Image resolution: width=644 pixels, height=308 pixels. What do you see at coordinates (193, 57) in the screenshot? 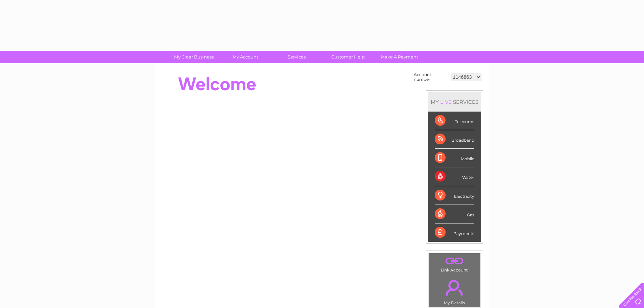
I see `a: My Clear Business` at bounding box center [193, 57].